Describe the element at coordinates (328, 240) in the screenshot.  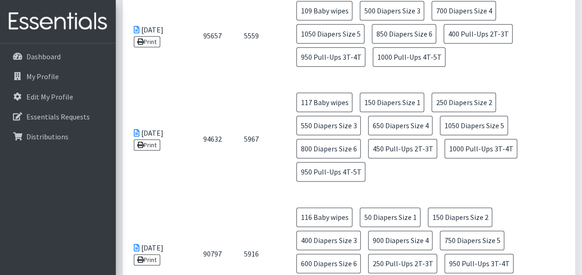
I see `span: 400 Diapers Size 3` at that location.